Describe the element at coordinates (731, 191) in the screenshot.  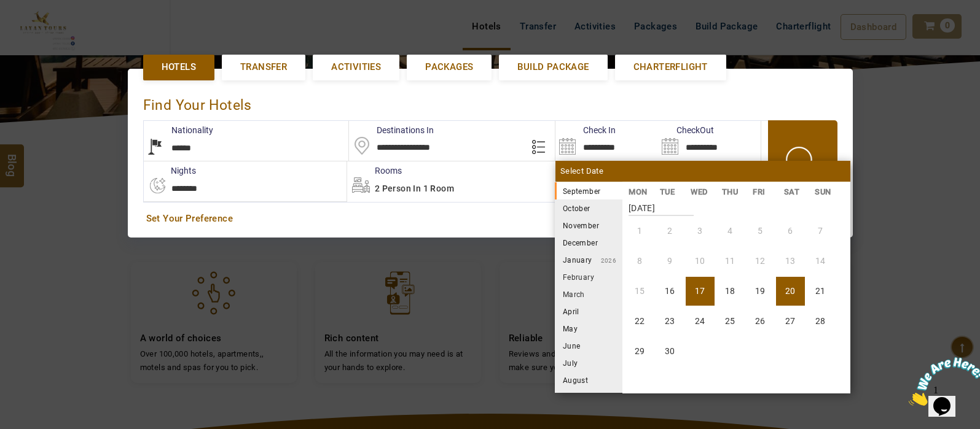
I see `li: THU` at that location.